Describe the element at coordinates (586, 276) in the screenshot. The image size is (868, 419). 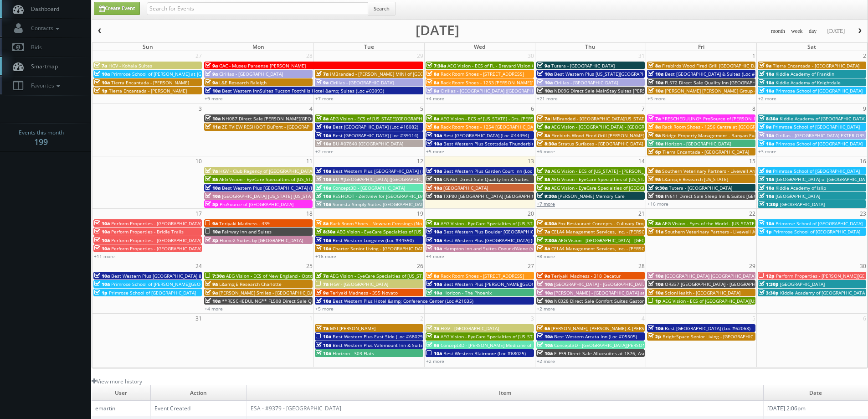
I see `span: Teriyaki Madness - 318 Decatur` at that location.